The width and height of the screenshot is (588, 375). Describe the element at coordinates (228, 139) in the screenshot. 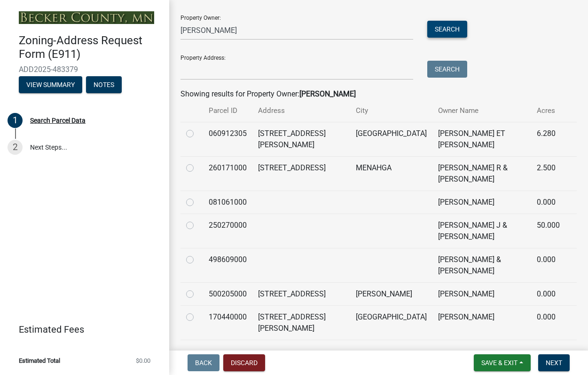

I see `td: 060912305` at that location.